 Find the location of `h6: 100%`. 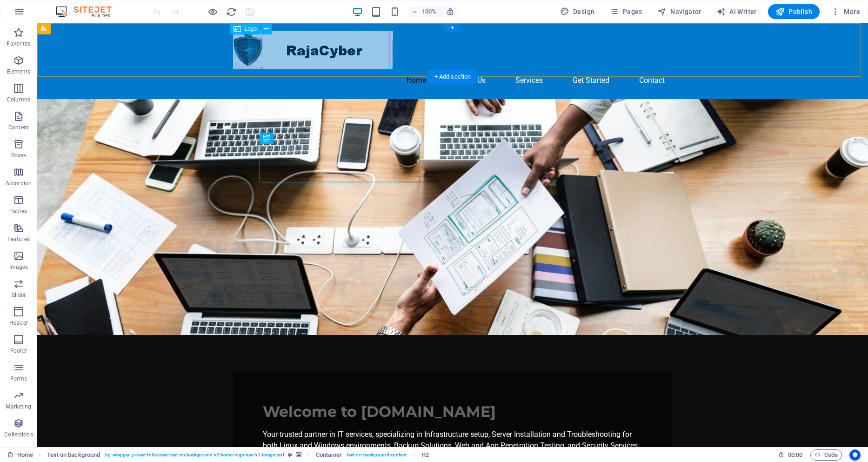

h6: 100% is located at coordinates (429, 12).